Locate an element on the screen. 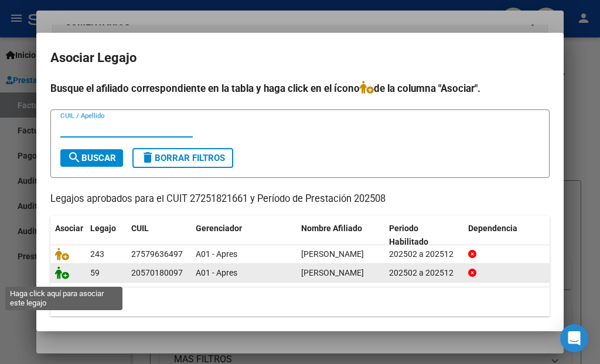 The height and width of the screenshot is (364, 600). h2: Asociar Legajo is located at coordinates (300, 58).